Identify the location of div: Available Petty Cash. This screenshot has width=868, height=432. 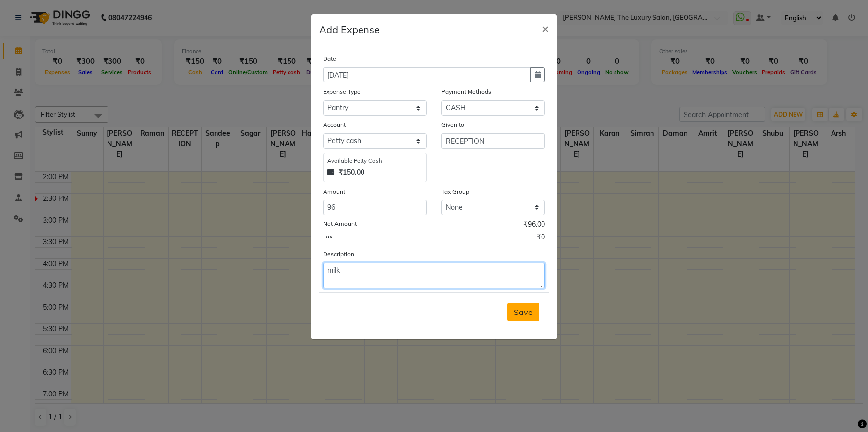
(375, 161).